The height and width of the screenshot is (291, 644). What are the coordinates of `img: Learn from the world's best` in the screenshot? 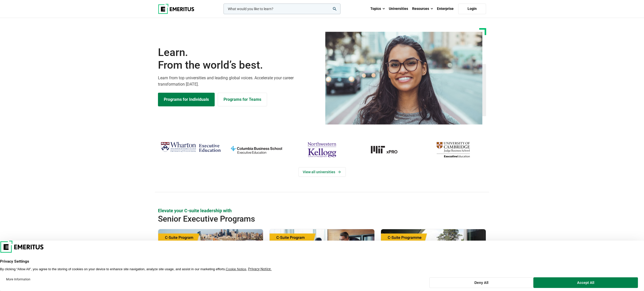 It's located at (404, 78).